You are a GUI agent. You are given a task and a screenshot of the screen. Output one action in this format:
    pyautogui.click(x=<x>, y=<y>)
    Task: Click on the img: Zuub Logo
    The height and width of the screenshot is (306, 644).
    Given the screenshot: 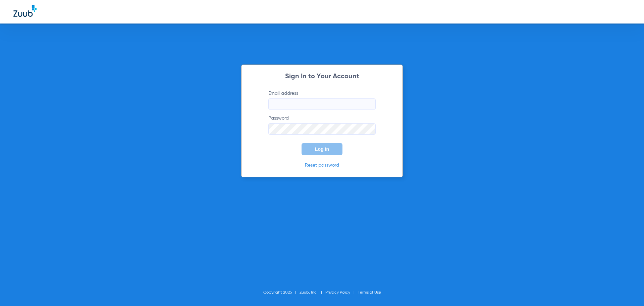 What is the action you would take?
    pyautogui.click(x=25, y=11)
    